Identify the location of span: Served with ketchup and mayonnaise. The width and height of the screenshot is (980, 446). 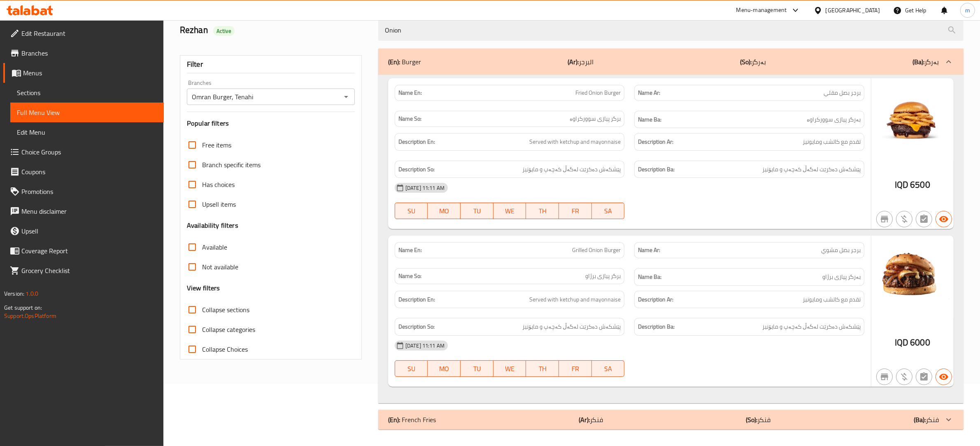
(575, 299).